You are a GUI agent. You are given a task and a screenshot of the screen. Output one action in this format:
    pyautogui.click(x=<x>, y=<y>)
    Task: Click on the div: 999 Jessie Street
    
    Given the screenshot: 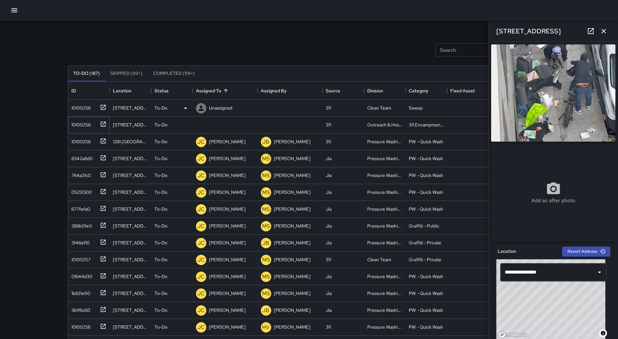 What is the action you would take?
    pyautogui.click(x=130, y=175)
    